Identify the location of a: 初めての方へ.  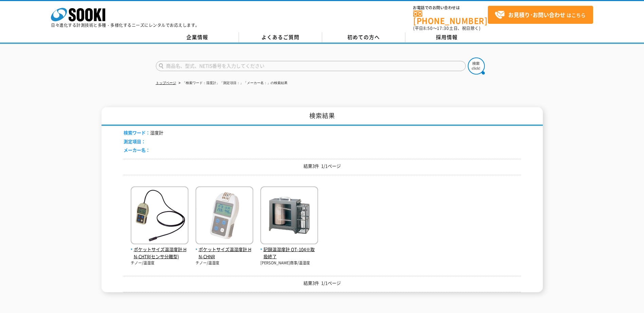
(364, 37).